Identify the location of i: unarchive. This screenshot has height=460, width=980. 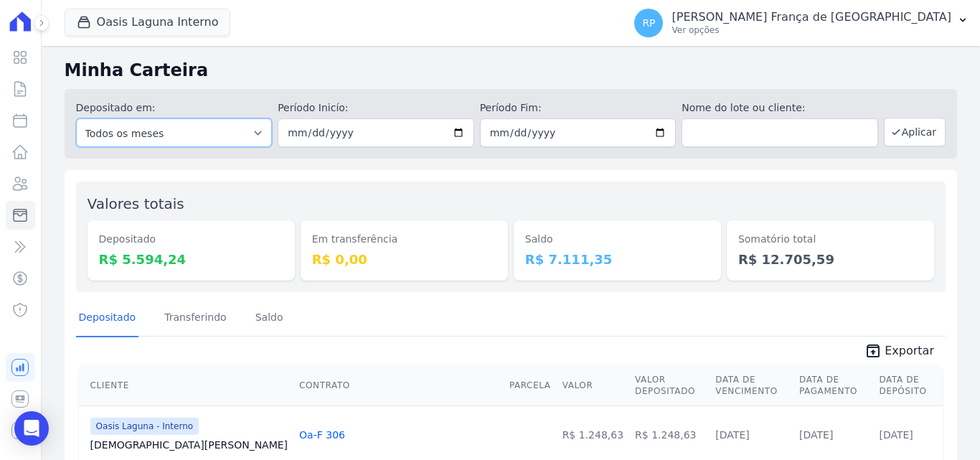
(873, 351).